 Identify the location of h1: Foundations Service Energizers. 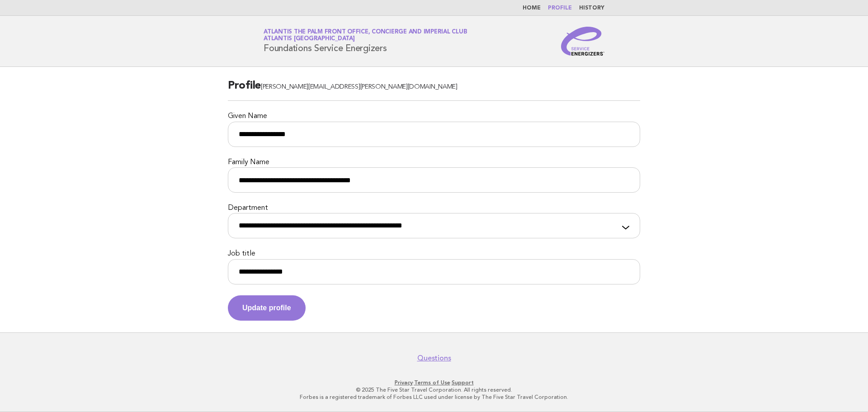
(365, 41).